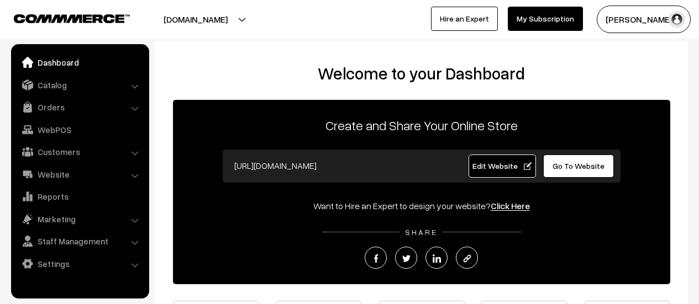 This screenshot has height=304, width=699. Describe the element at coordinates (80, 264) in the screenshot. I see `a: Settings` at that location.